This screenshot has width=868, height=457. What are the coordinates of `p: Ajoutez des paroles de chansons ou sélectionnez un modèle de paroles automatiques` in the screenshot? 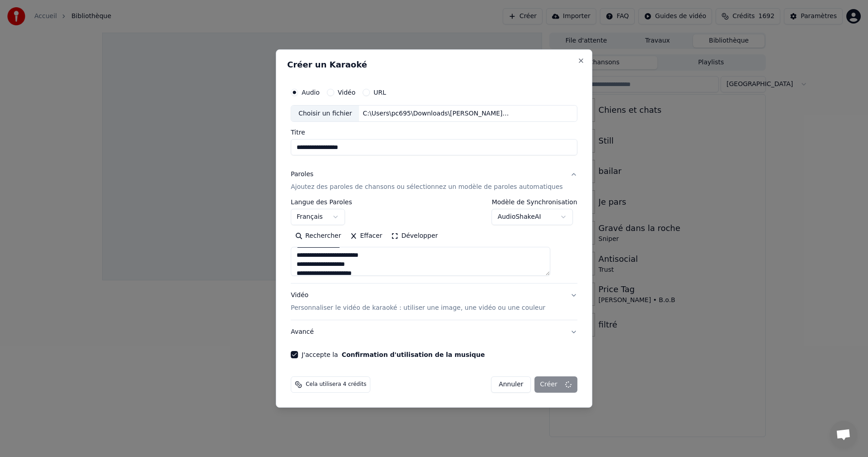 It's located at (427, 188).